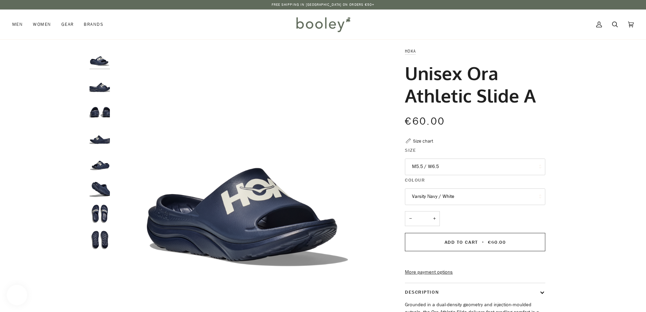  I want to click on div: Size chart, so click(423, 141).